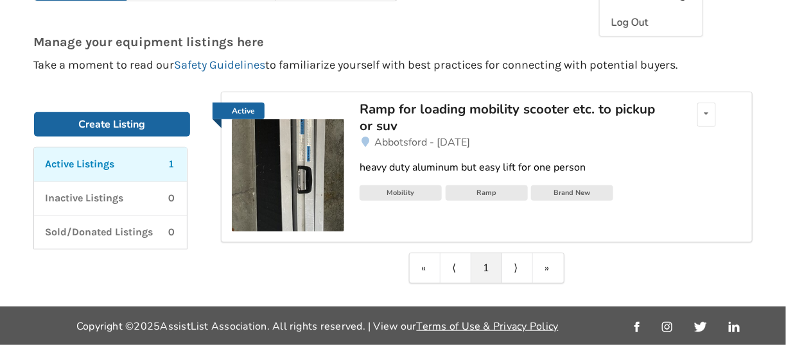 The height and width of the screenshot is (345, 786). Describe the element at coordinates (637, 327) in the screenshot. I see `img: facebook_link` at that location.